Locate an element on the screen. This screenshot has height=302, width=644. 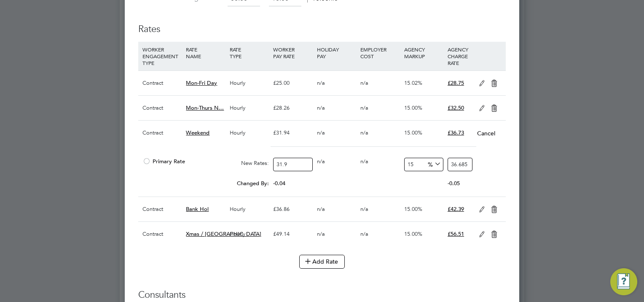
span: £28.75 is located at coordinates (456, 82).